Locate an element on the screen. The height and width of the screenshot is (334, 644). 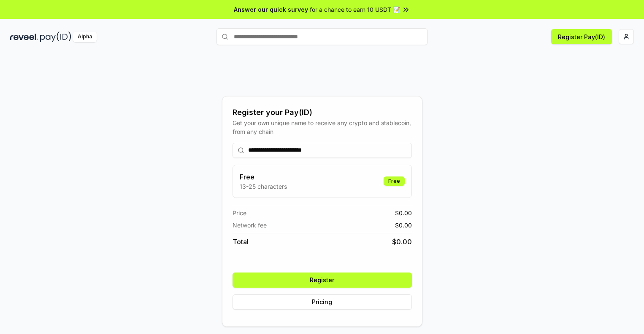
h3: Free is located at coordinates (263, 177).